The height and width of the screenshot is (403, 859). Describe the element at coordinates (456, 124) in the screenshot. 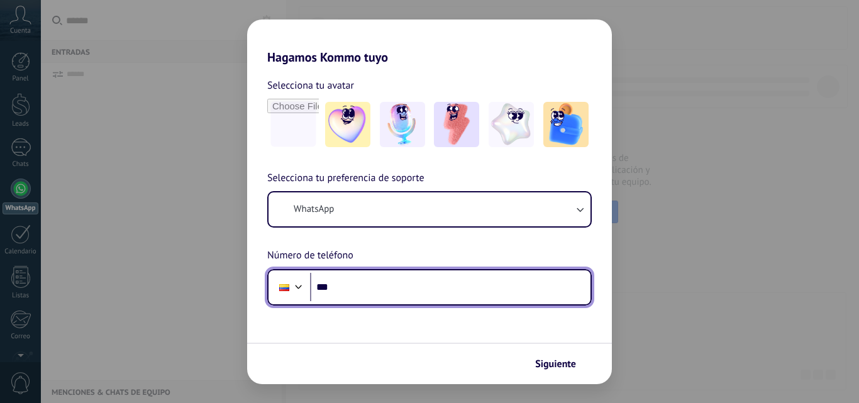

I see `img: -3.jpeg` at that location.